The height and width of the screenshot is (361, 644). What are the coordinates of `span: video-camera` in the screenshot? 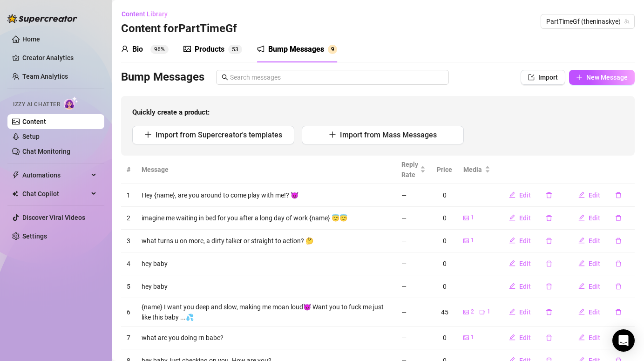 It's located at (483, 312).